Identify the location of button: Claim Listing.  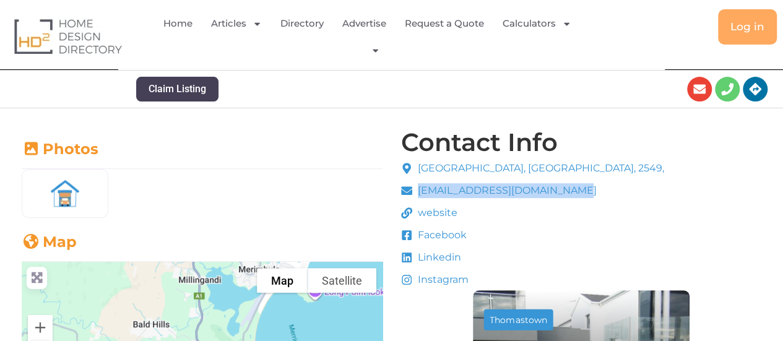
(177, 89).